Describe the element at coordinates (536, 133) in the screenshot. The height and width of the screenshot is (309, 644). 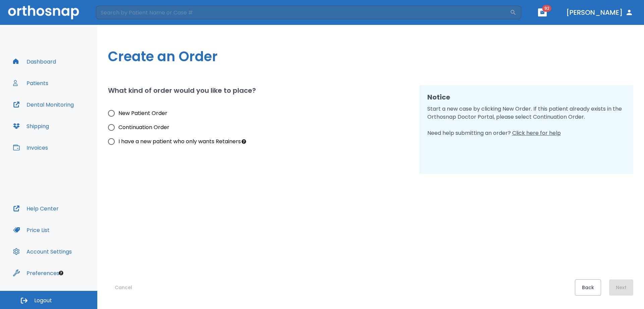
I see `span: Click here for help` at that location.